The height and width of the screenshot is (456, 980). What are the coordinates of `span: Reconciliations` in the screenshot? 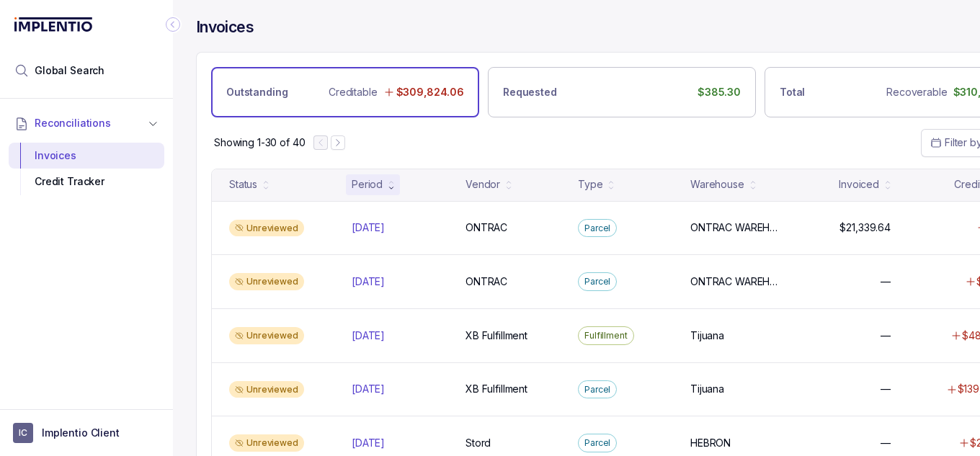 It's located at (73, 124).